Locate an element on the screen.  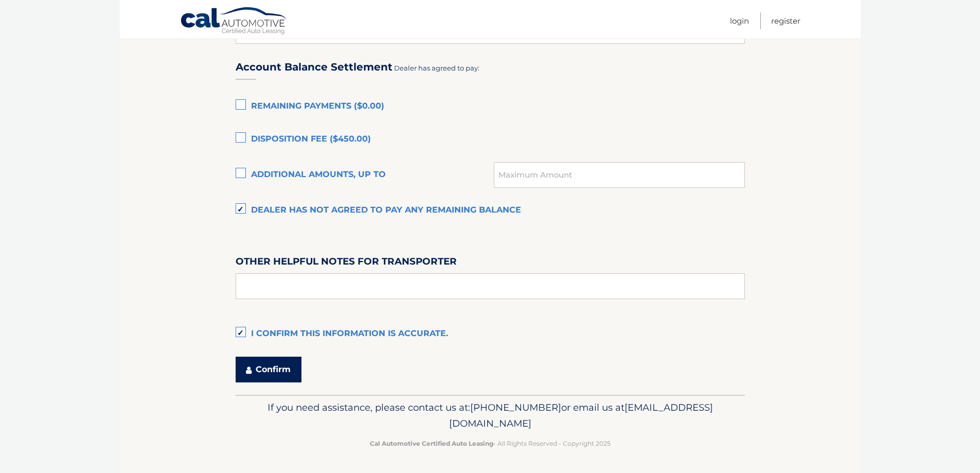
label: Other helpful notes for transporter is located at coordinates (346, 263).